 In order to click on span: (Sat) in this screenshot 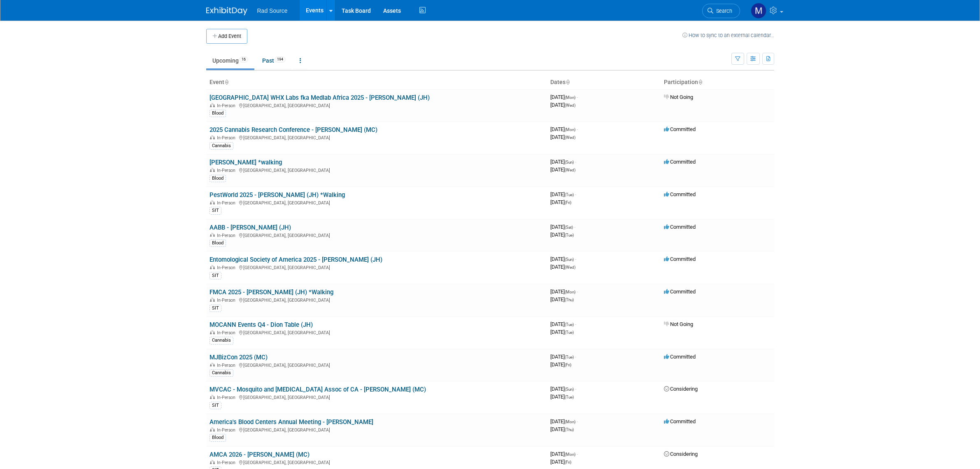, I will do `click(569, 227)`.